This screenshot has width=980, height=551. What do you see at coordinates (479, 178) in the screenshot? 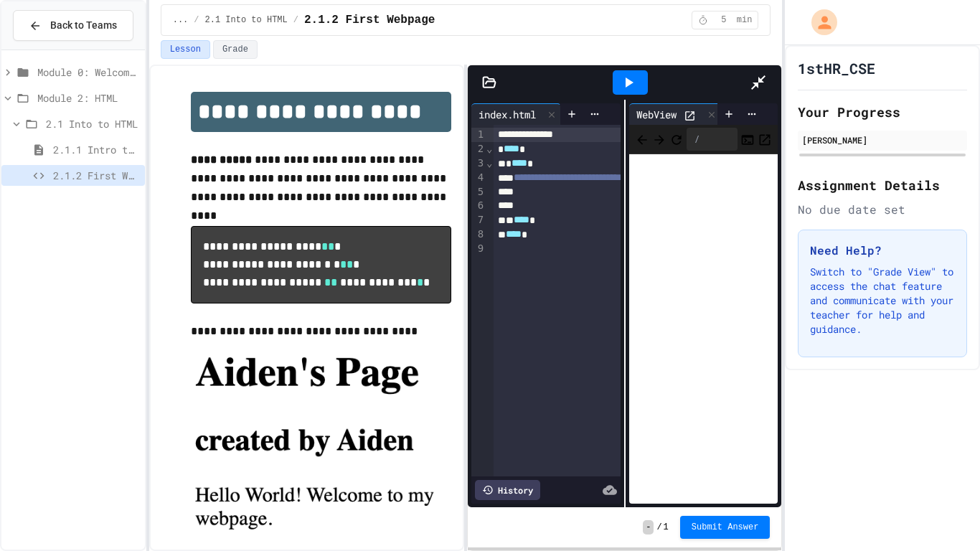
I see `div: 4` at bounding box center [479, 178].